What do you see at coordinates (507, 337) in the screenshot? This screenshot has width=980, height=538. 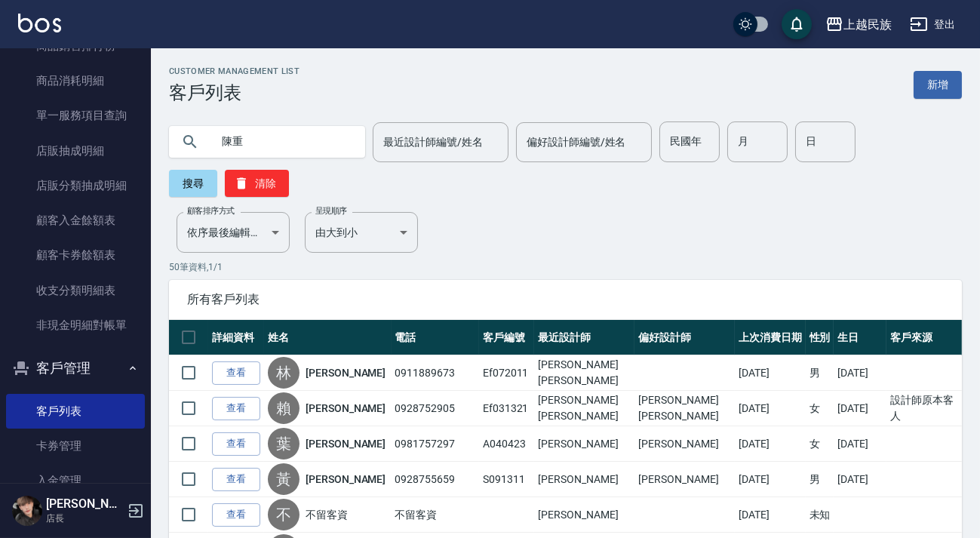 I see `th: 客戶編號` at bounding box center [507, 337].